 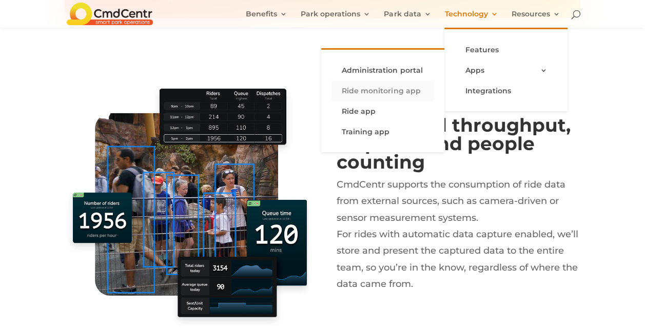 What do you see at coordinates (383, 91) in the screenshot?
I see `a: Ride monitoring app` at bounding box center [383, 91].